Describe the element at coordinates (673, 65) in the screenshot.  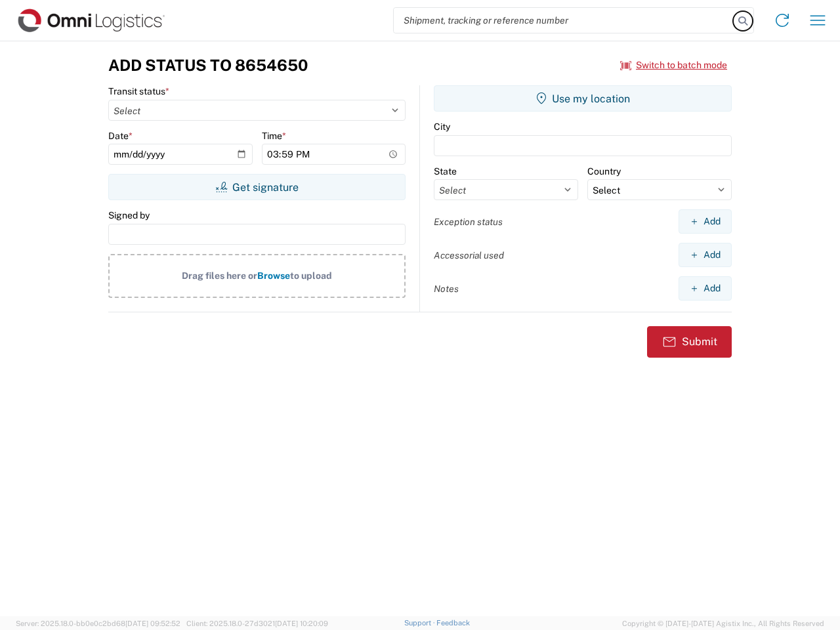
I see `button: Switch to batch mode` at that location.